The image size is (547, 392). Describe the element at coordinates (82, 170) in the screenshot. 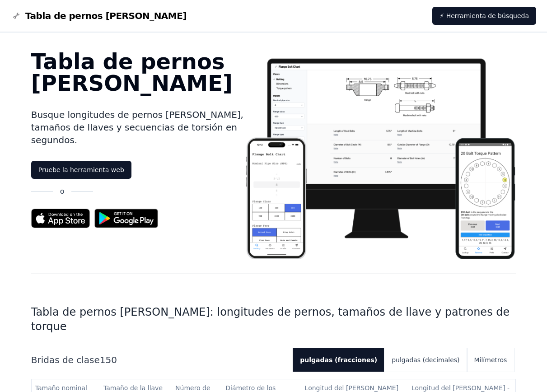

I see `font: Pruebe la herramienta web` at that location.